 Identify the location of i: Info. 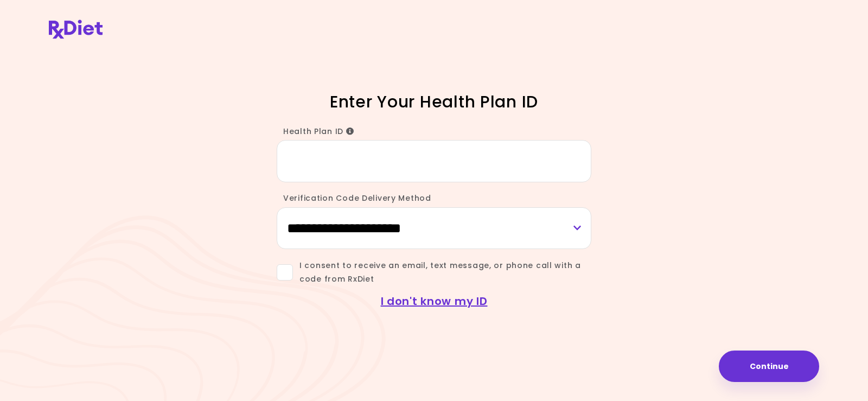
(350, 132).